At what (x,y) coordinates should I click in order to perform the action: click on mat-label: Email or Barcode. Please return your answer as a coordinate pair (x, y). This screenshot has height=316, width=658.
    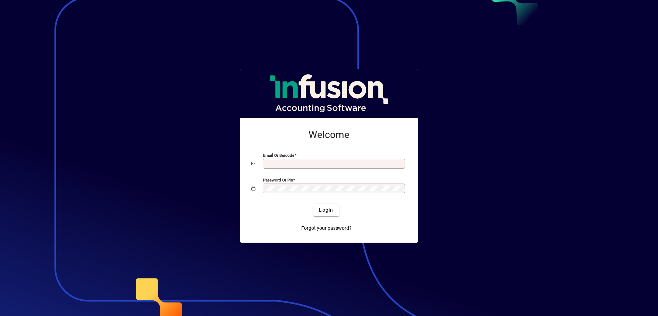
    Looking at the image, I should click on (279, 155).